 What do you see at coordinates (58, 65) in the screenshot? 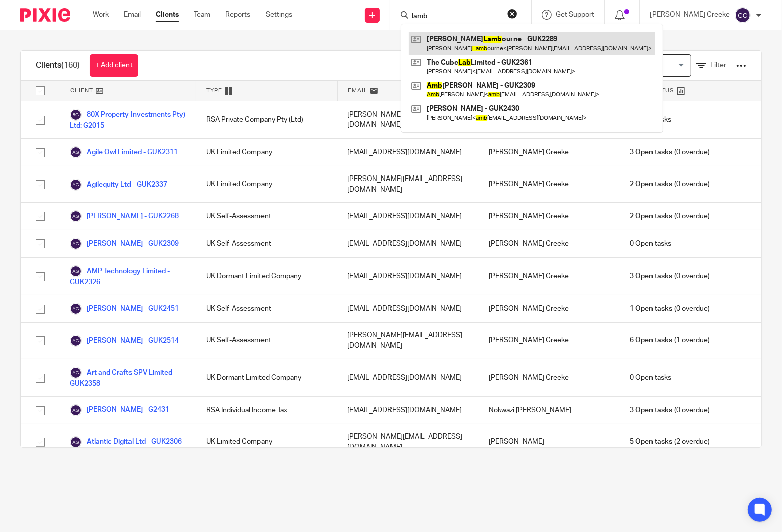
I see `h1: Clients` at bounding box center [58, 65].